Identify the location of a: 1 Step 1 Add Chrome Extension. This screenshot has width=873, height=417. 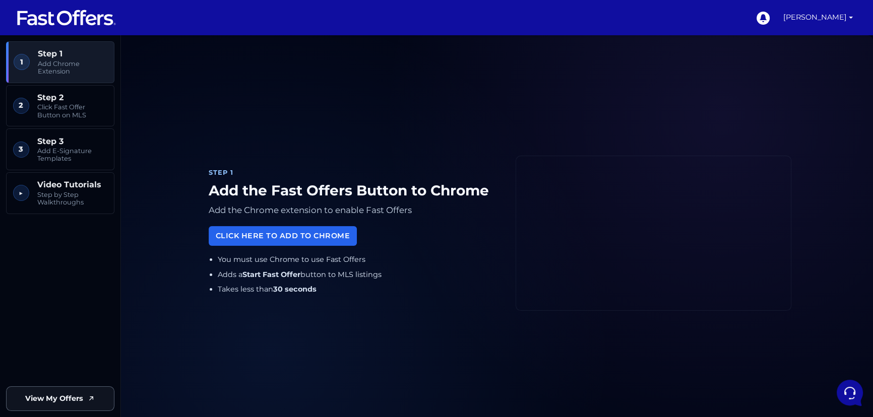
(60, 62).